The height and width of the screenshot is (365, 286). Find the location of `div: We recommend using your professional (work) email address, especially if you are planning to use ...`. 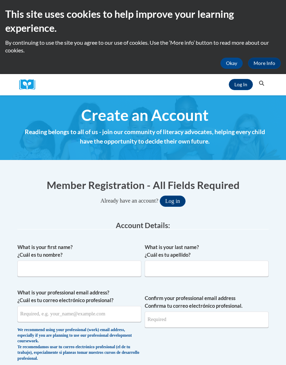

div: We recommend using your professional (work) email address, especially if you are planning to use ... is located at coordinates (79, 344).